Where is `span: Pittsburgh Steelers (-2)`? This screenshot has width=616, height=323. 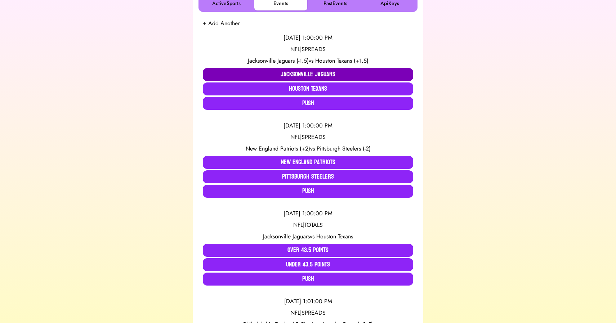
span: Pittsburgh Steelers (-2) is located at coordinates (344, 149).